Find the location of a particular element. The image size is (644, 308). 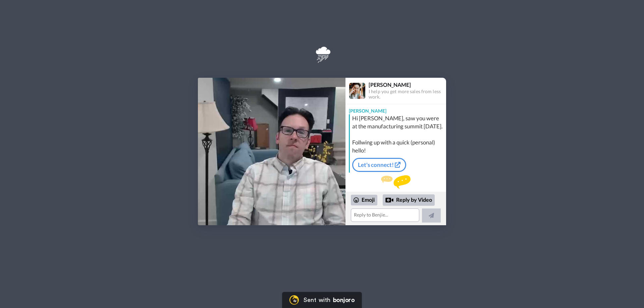

img: a8754a8e-dc20-411d-999f-77a5f1ea39fe-thumb.jpg is located at coordinates (272, 152).